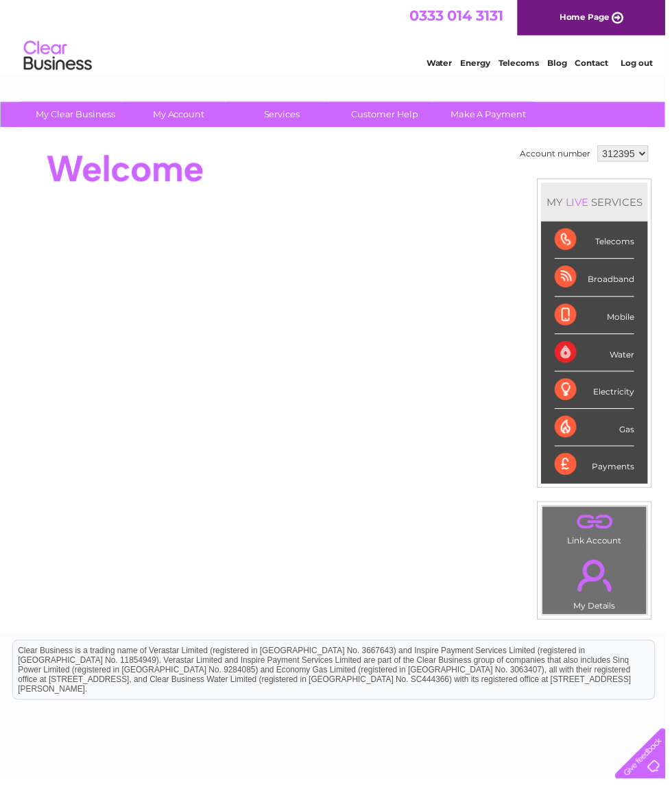 The image size is (672, 787). I want to click on td: My Details, so click(600, 588).